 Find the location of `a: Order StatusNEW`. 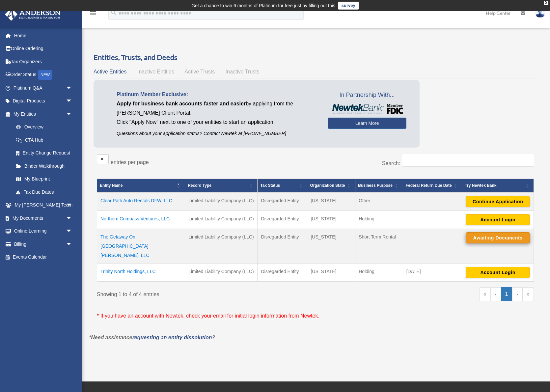

a: Order StatusNEW is located at coordinates (44, 75).